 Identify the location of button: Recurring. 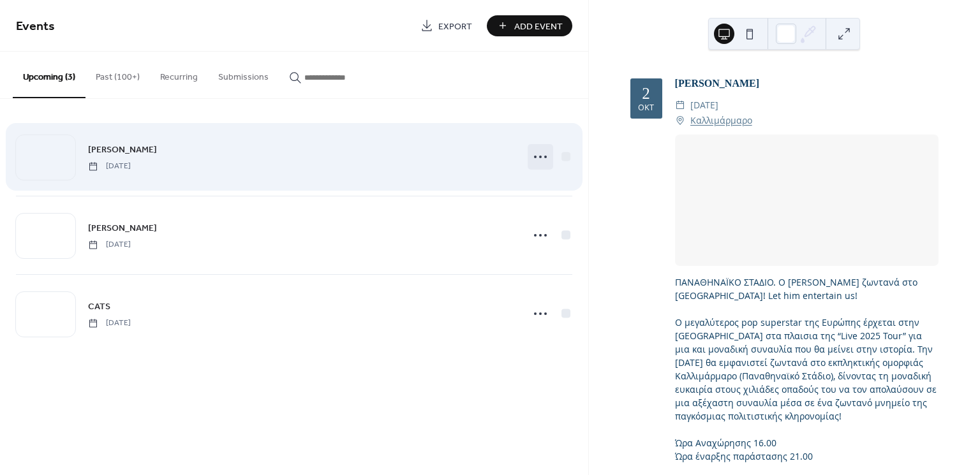
(179, 74).